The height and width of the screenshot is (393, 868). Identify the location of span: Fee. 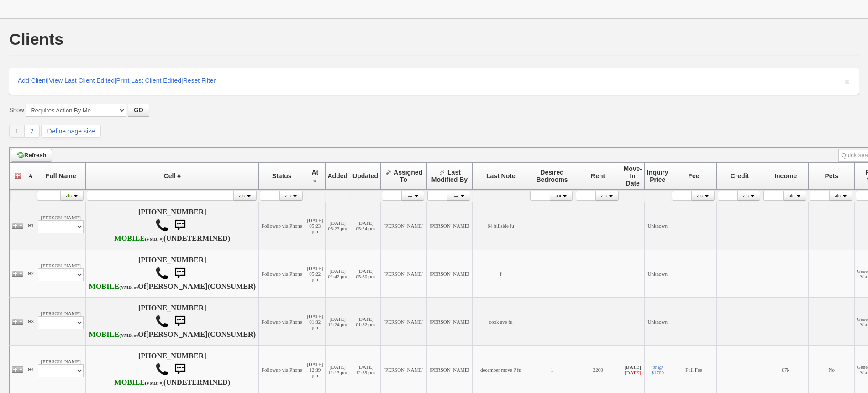
(694, 176).